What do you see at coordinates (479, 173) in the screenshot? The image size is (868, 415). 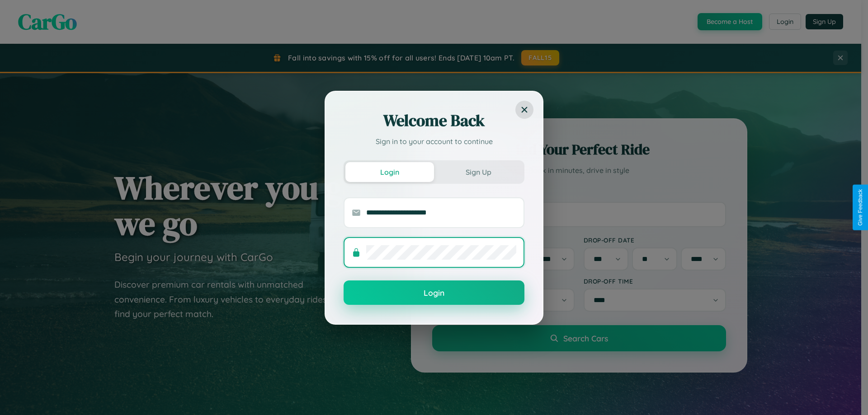 I see `button: Sign Up` at bounding box center [479, 173].